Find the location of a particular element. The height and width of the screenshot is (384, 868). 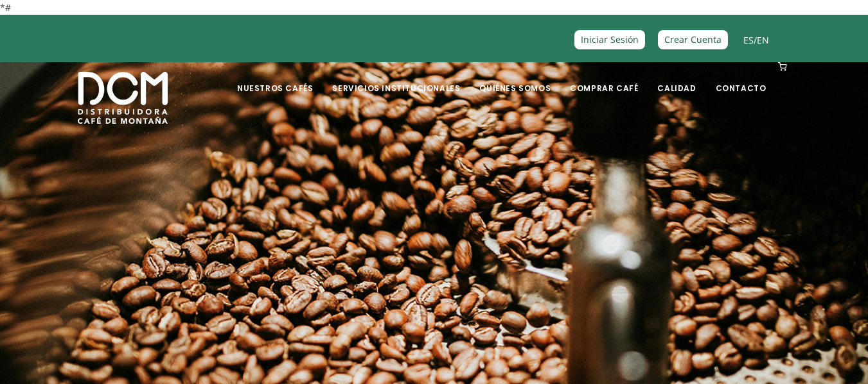

a: Comprar Café is located at coordinates (603, 78).